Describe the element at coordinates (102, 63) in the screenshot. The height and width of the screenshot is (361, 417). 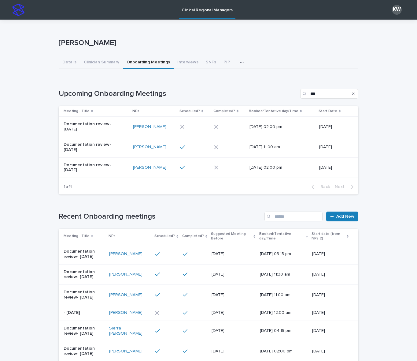
I see `button: Clinician Summary` at that location.